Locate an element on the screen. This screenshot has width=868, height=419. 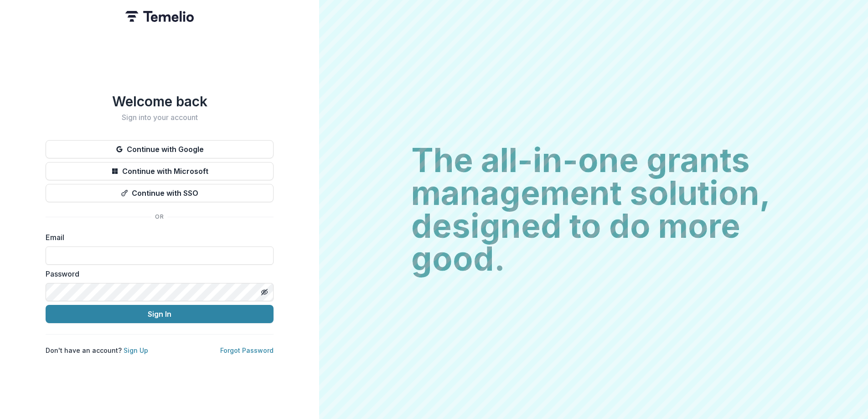
img: Temelio is located at coordinates (160, 16).